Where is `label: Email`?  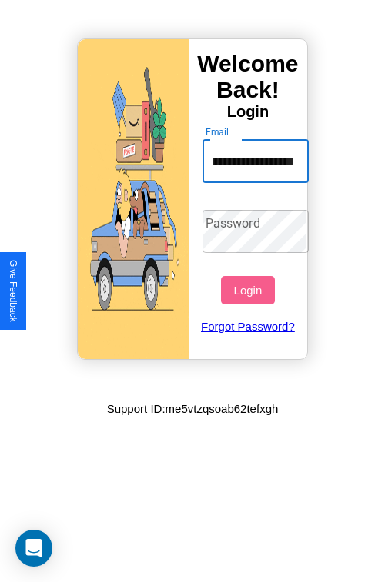 label: Email is located at coordinates (217, 132).